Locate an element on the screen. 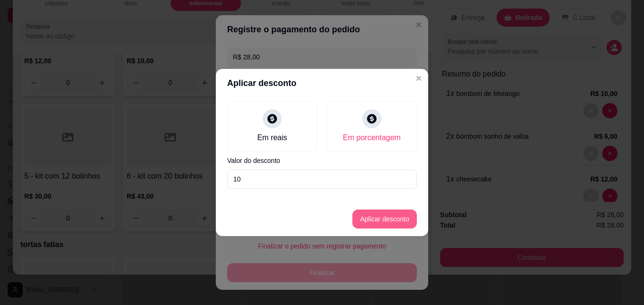 The image size is (644, 305). button: Aplicar desconto is located at coordinates (385, 219).